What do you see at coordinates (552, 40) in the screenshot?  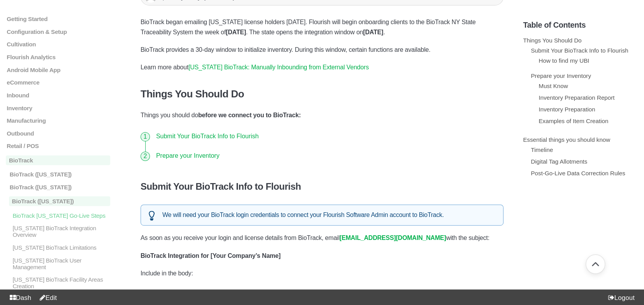 I see `a: Things You Should Do` at bounding box center [552, 40].